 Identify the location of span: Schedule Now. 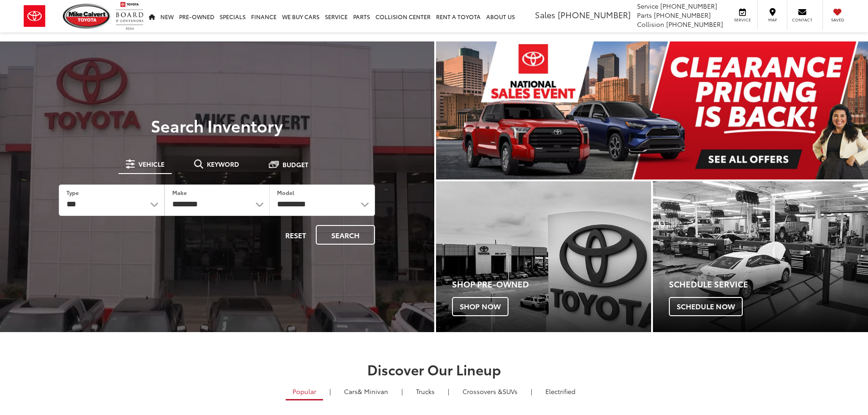
(705, 307).